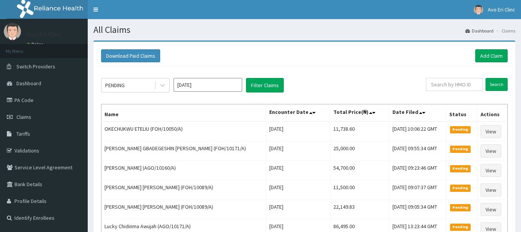 The height and width of the screenshot is (232, 521). Describe the element at coordinates (305, 30) in the screenshot. I see `h1: All Claims` at that location.